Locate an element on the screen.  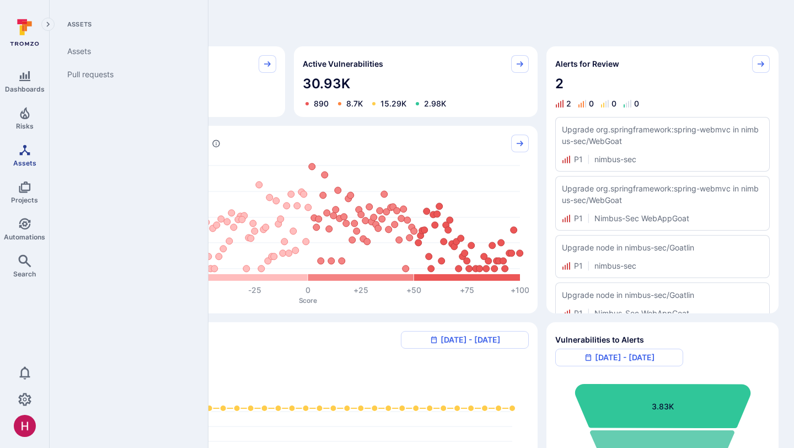
a: Upgrade node in nimbus-sec/GoatlinP1|Nimbus-Sec WebAppGoat is located at coordinates (662, 304).